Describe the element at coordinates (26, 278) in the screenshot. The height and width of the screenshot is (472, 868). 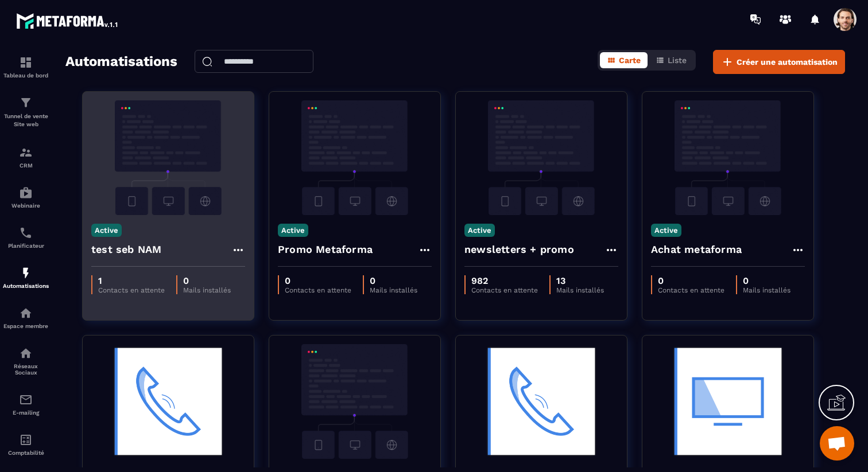
I see `a: automationsautomationsAutomatisations` at that location.